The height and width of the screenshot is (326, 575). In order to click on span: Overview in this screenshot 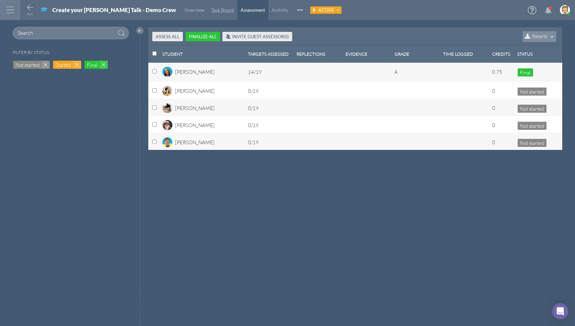, I will do `click(195, 10)`.